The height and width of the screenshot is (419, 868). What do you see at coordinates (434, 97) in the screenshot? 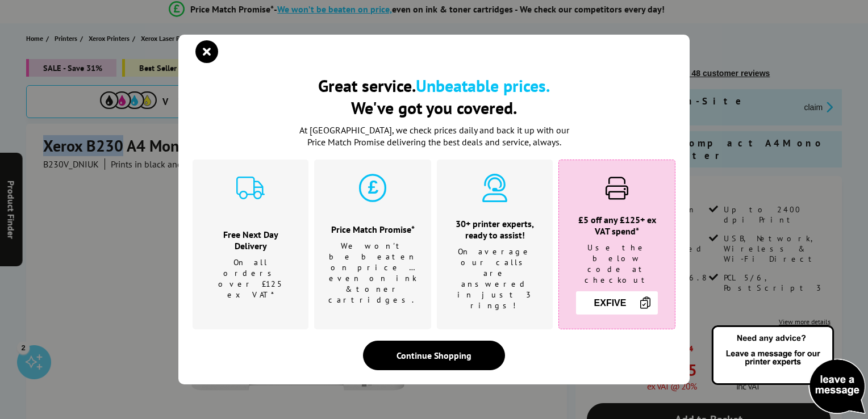
I see `h2: Great service. We've got you covered.` at bounding box center [434, 97].